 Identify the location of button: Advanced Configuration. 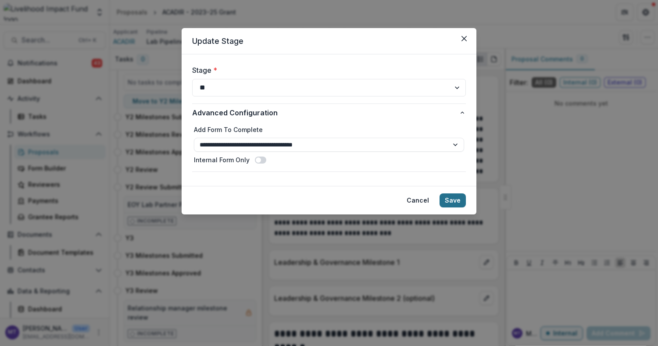
(329, 113).